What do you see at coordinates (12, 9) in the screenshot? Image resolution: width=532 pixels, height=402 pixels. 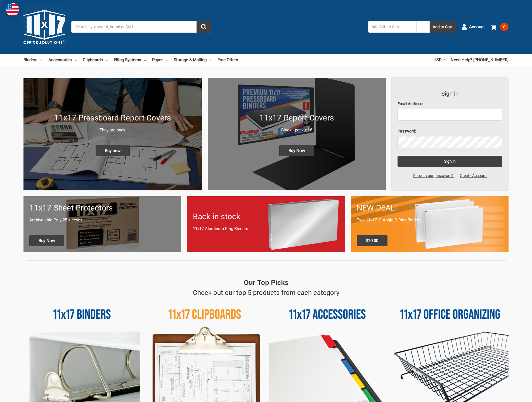 I see `img: duty and tax information for United States` at bounding box center [12, 9].